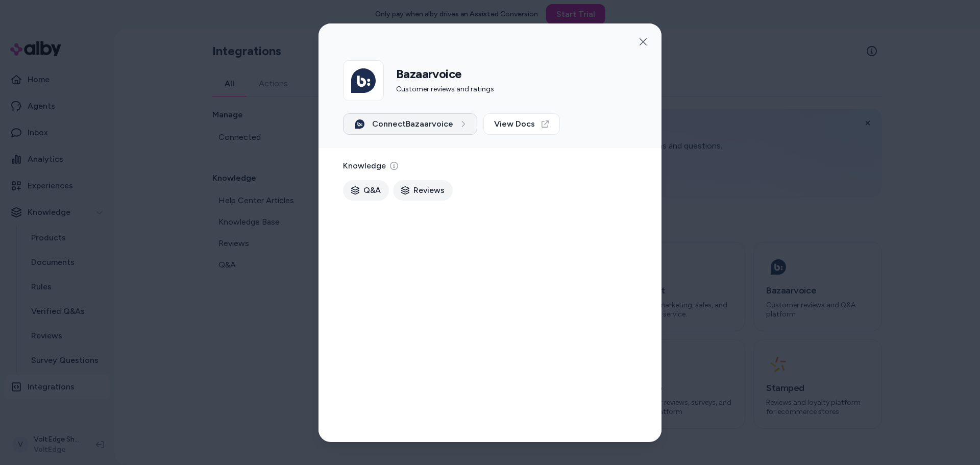  Describe the element at coordinates (370, 166) in the screenshot. I see `p: Knowledge` at that location.